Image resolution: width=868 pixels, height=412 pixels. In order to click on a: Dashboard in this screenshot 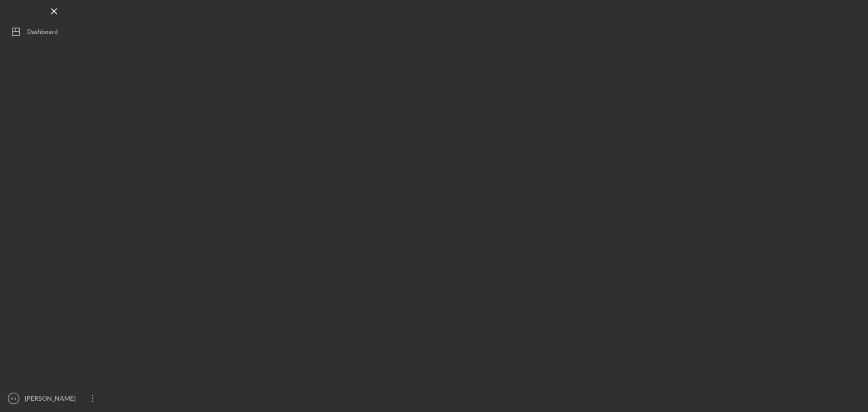, I will do `click(55, 32)`.